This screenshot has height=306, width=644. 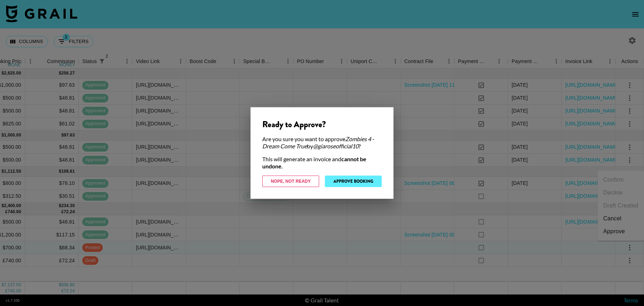 I want to click on div: Ready to Approve?, so click(x=322, y=124).